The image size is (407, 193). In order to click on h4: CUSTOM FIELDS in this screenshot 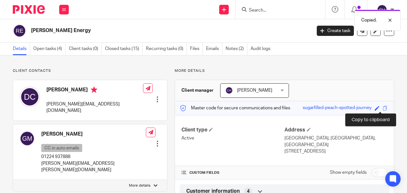, I will do `click(233, 173)`.